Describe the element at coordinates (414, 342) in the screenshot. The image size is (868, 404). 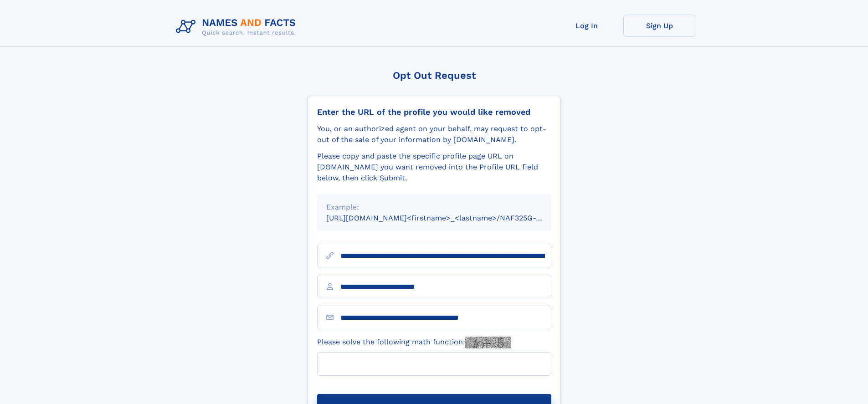
I see `label: Please solve the following math function:` at that location.